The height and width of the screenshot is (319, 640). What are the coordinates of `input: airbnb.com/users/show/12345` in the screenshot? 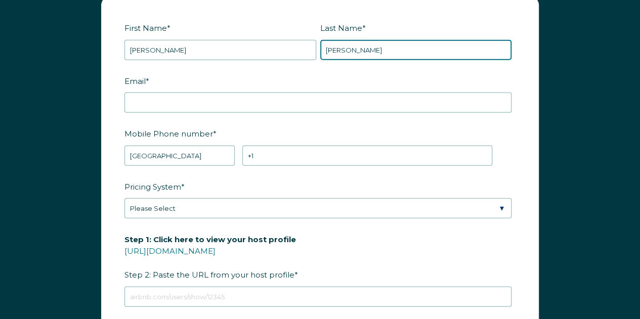 It's located at (318, 297).